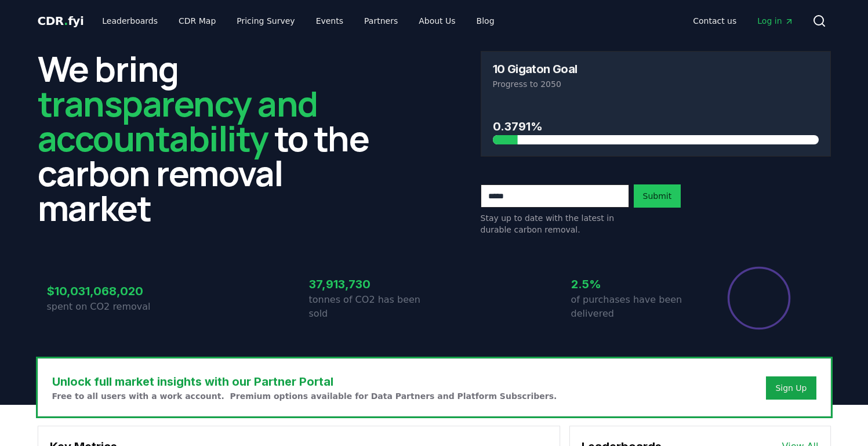 The width and height of the screenshot is (868, 446). I want to click on a: Sign Up, so click(791, 388).